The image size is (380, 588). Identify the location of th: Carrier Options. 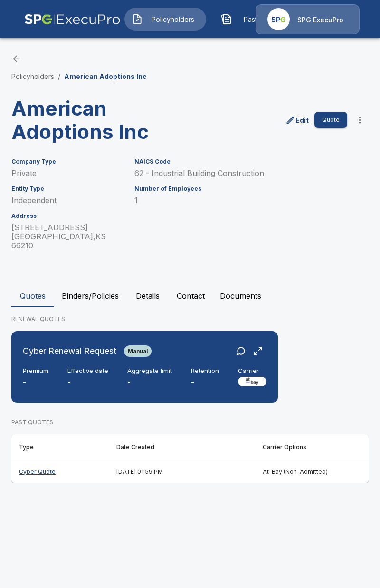
(312, 447).